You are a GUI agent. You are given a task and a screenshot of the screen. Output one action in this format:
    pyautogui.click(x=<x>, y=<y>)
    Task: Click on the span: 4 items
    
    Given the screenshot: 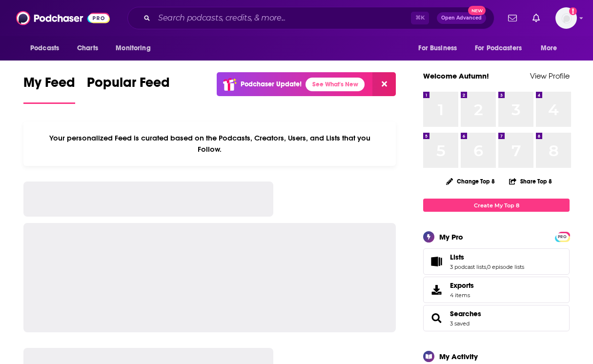 What is the action you would take?
    pyautogui.click(x=462, y=295)
    